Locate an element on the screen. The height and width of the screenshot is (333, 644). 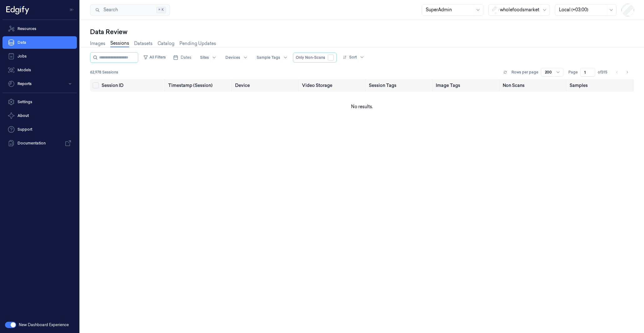
a: Support is located at coordinates (40, 130).